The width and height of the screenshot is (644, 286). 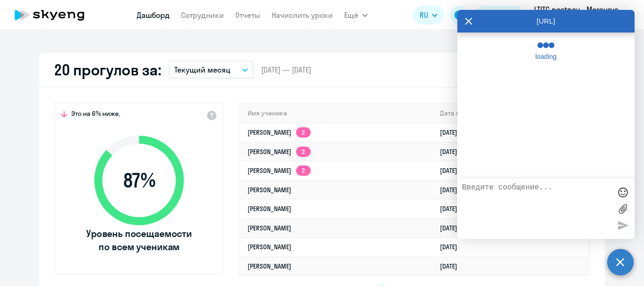 What do you see at coordinates (499, 15) in the screenshot?
I see `a: Балансbalance` at bounding box center [499, 15].